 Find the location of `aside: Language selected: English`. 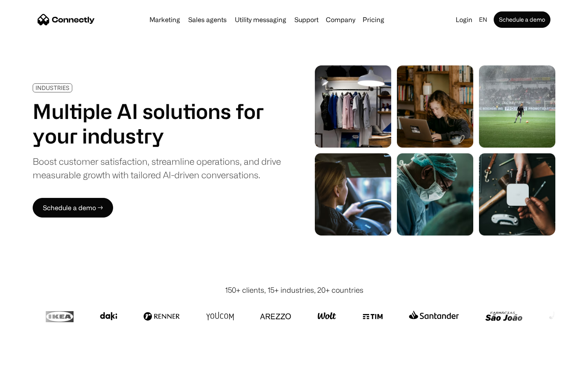

aside: Language selected: English is located at coordinates (29, 359).